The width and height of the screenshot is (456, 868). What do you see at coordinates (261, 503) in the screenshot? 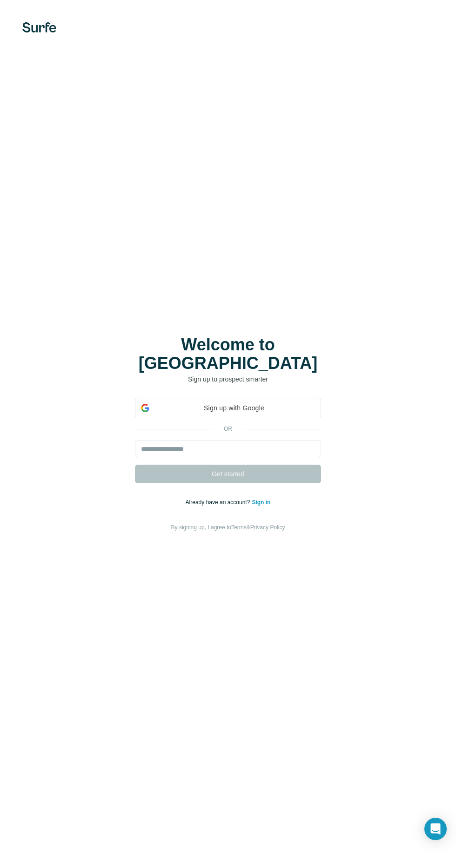
I see `a: Sign in` at bounding box center [261, 503].